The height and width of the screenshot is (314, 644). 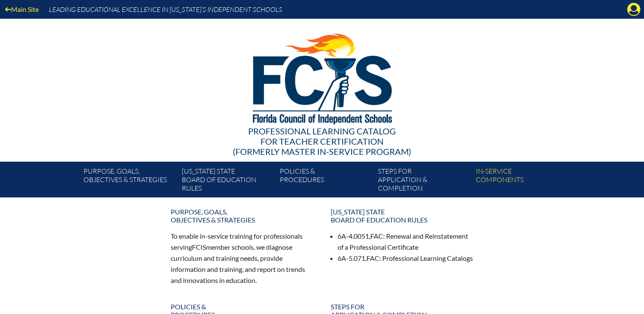 I want to click on li: 6A-4.0051, : Renewal and Reinstatement of a Professional Certificate, so click(x=405, y=242).